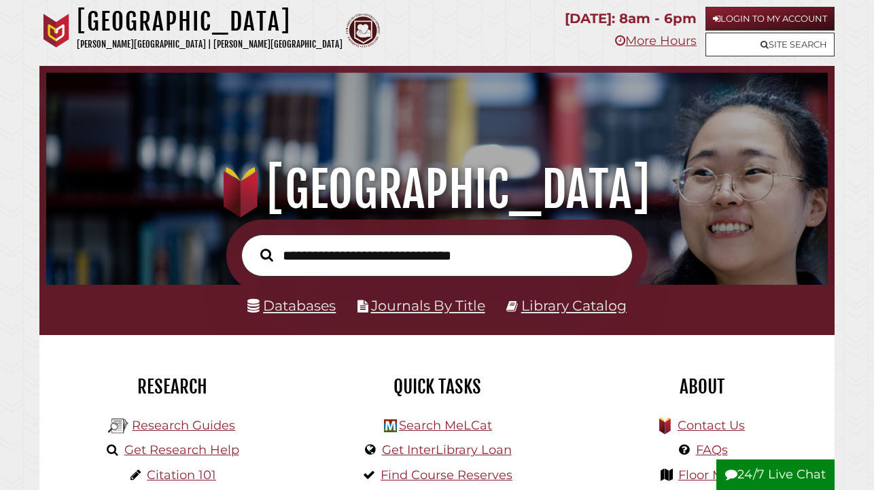 This screenshot has height=490, width=874. I want to click on i: Search, so click(266, 255).